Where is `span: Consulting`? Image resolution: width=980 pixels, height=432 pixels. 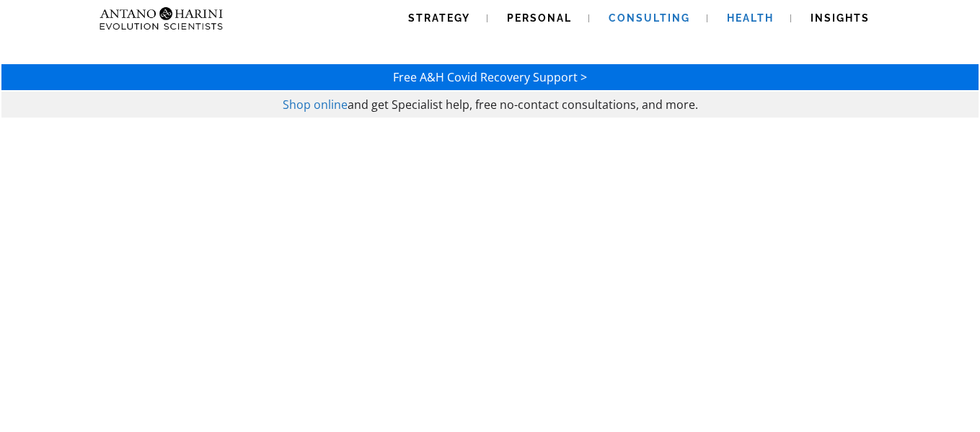
span: Consulting is located at coordinates (649, 18).